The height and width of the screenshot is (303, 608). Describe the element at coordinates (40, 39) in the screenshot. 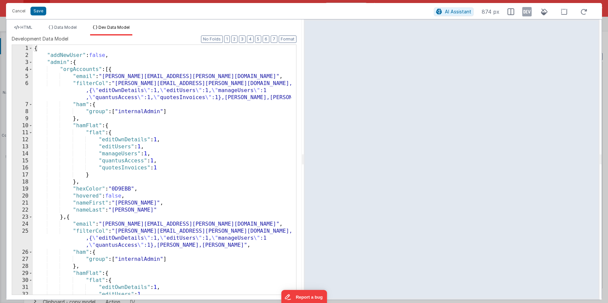

I see `span: Development Data Model` at that location.